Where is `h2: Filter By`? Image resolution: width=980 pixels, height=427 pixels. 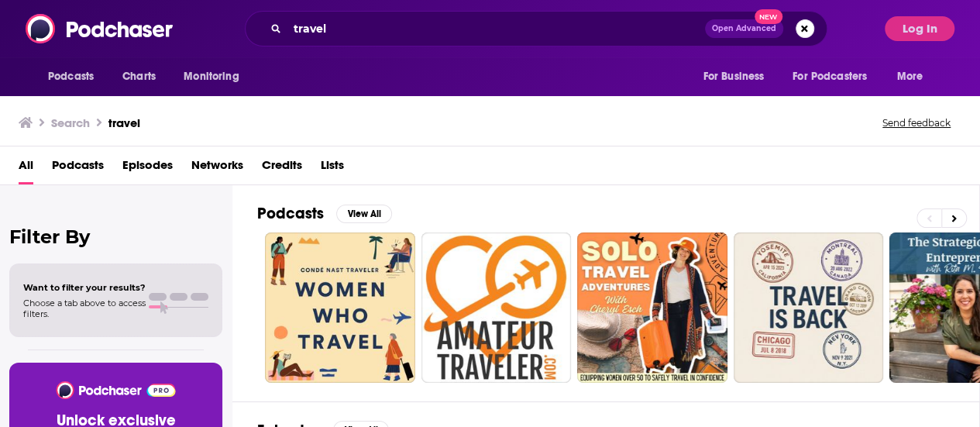 h2: Filter By is located at coordinates (116, 237).